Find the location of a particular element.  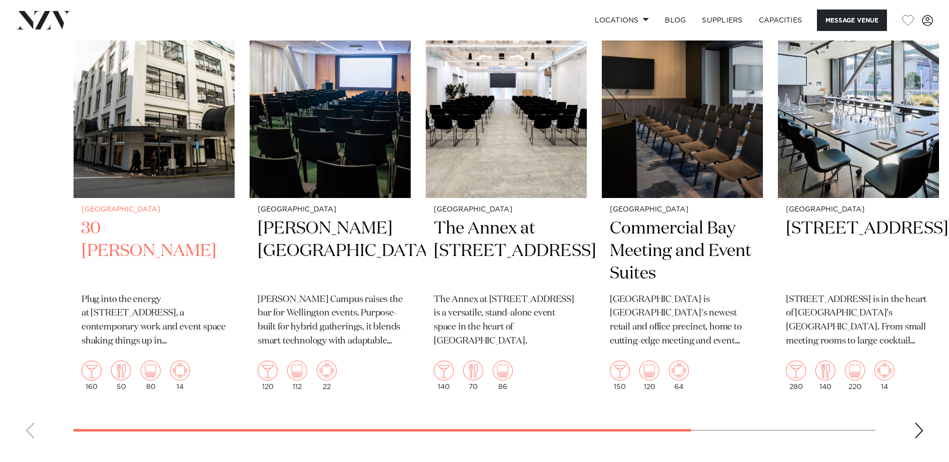

div: 86 is located at coordinates (503, 376).